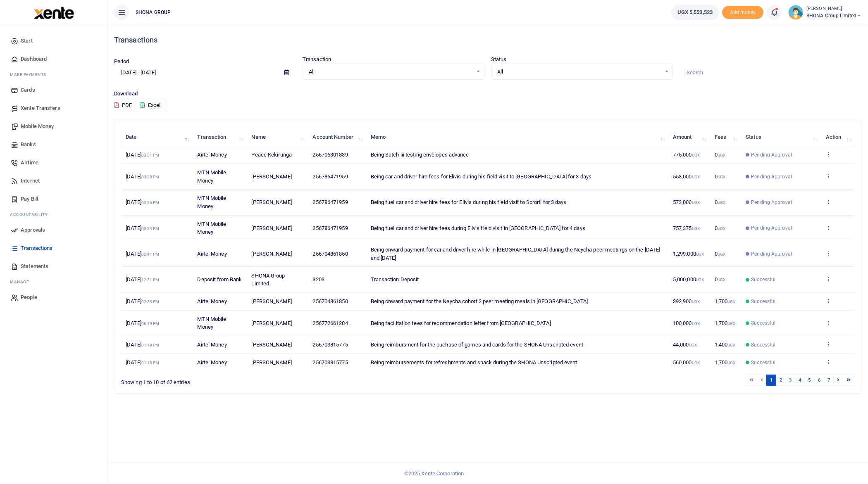 This screenshot has width=868, height=484. I want to click on span: Being fuel car and driver hire fees for Elivis during his field visit to Sororti for 3 days, so click(469, 202).